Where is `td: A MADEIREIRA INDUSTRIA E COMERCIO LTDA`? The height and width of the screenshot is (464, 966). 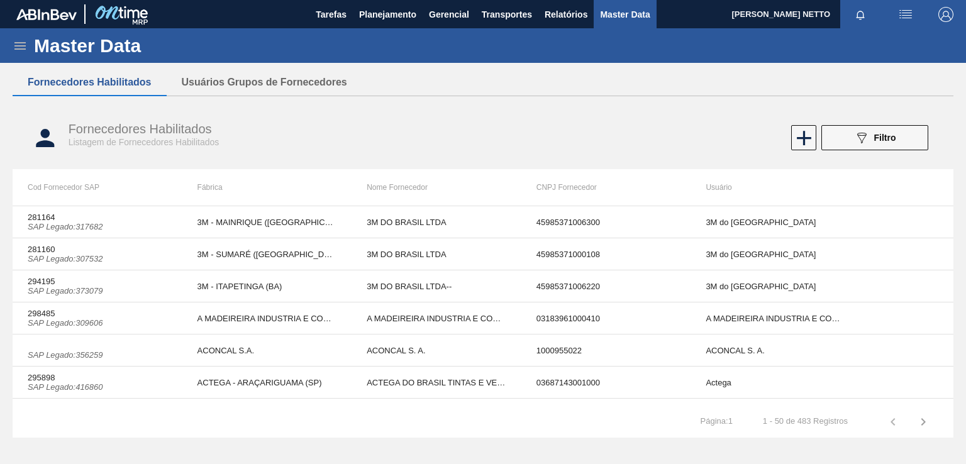
td: A MADEIREIRA INDUSTRIA E COMERCIO LTDA is located at coordinates (775, 318).